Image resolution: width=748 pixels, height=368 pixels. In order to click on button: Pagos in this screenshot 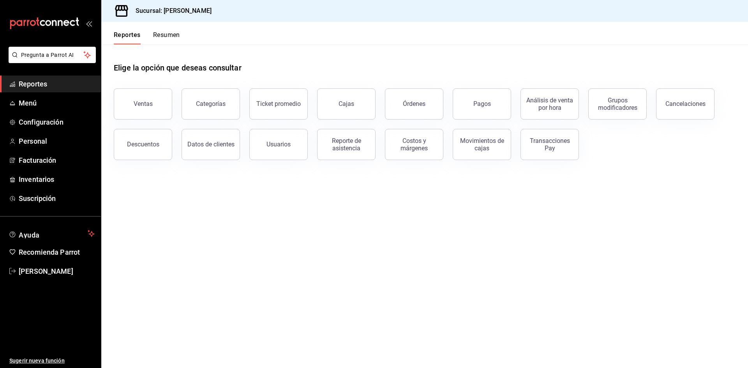, I will do `click(482, 104)`.